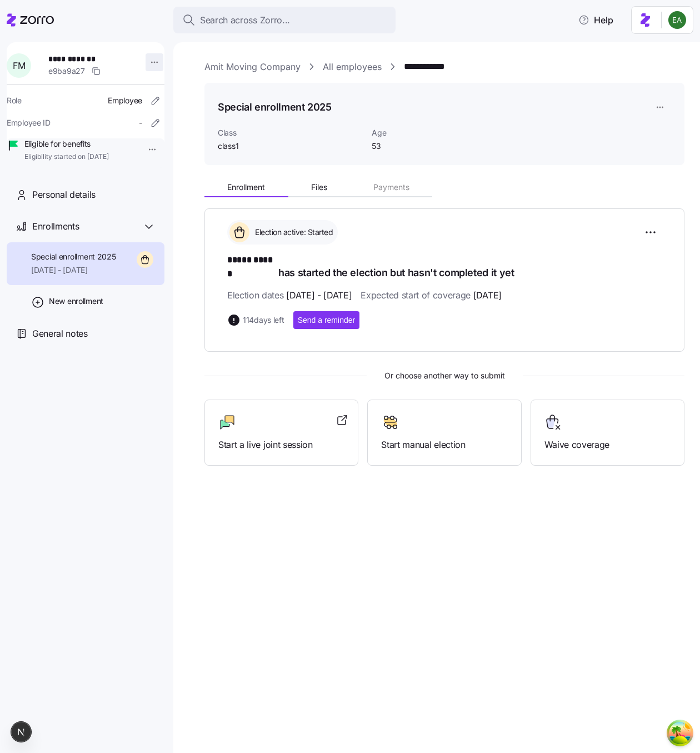 Image resolution: width=700 pixels, height=753 pixels. What do you see at coordinates (18, 66) in the screenshot?
I see `span: F M` at bounding box center [18, 66].